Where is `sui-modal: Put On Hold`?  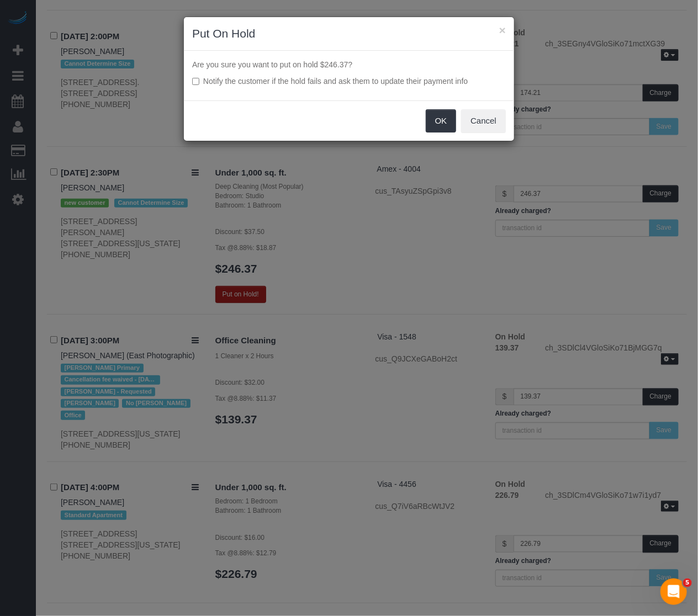 sui-modal: Put On Hold is located at coordinates (349, 79).